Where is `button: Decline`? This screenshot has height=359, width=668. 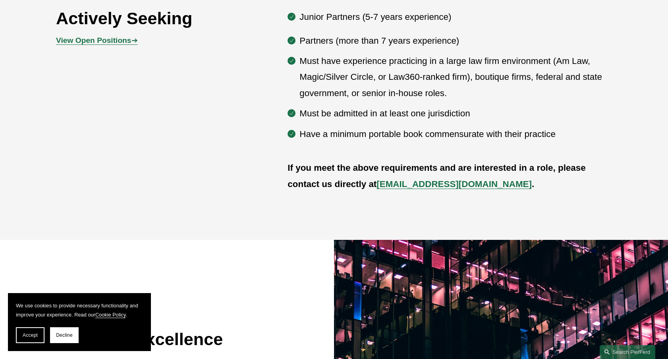
button: Decline is located at coordinates (64, 335).